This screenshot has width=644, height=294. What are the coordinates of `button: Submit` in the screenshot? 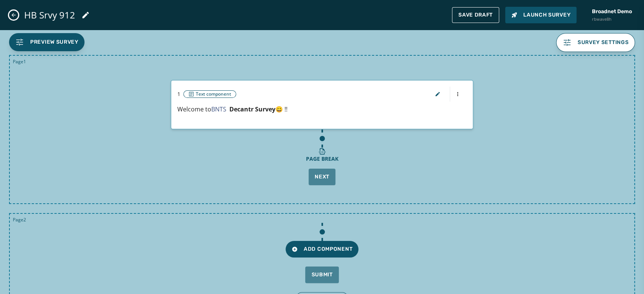 It's located at (322, 275).